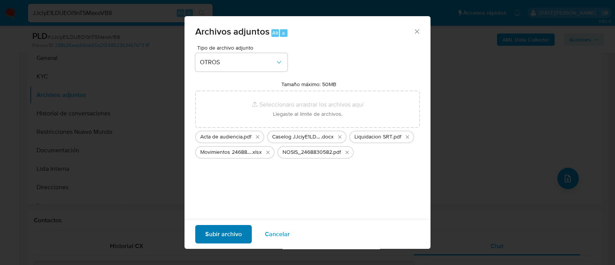 The image size is (615, 265). Describe the element at coordinates (268, 152) in the screenshot. I see `button: Eliminar Movimientos 2468830582.xlsx` at that location.